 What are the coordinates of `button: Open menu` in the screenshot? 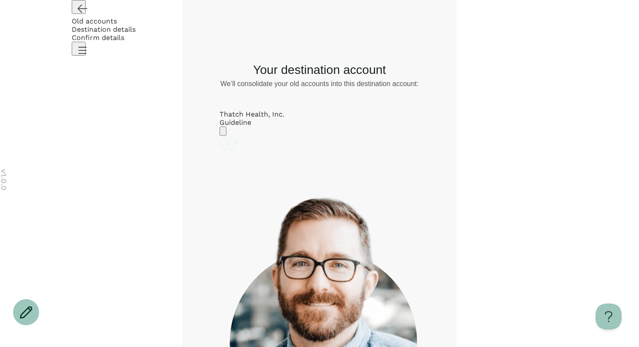 It's located at (79, 49).